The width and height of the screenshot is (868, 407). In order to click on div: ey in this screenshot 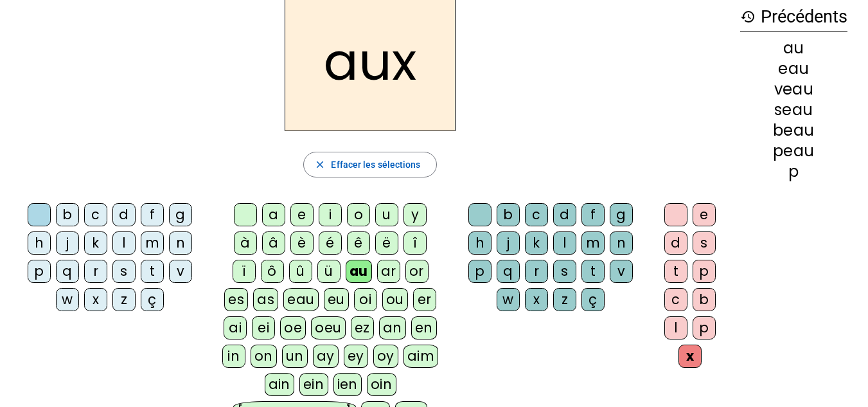, I will do `click(356, 356)`.